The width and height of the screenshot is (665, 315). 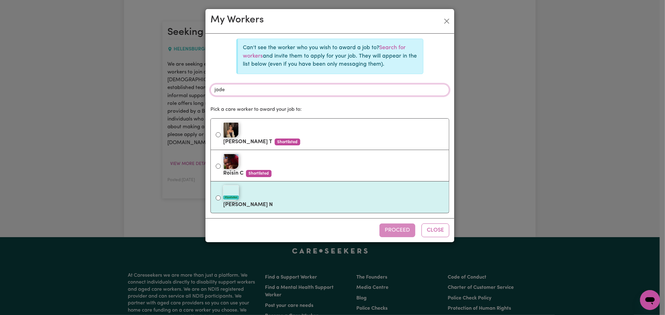 What do you see at coordinates (330, 110) in the screenshot?
I see `p: Pick a care worker to award your job to:` at bounding box center [330, 110].